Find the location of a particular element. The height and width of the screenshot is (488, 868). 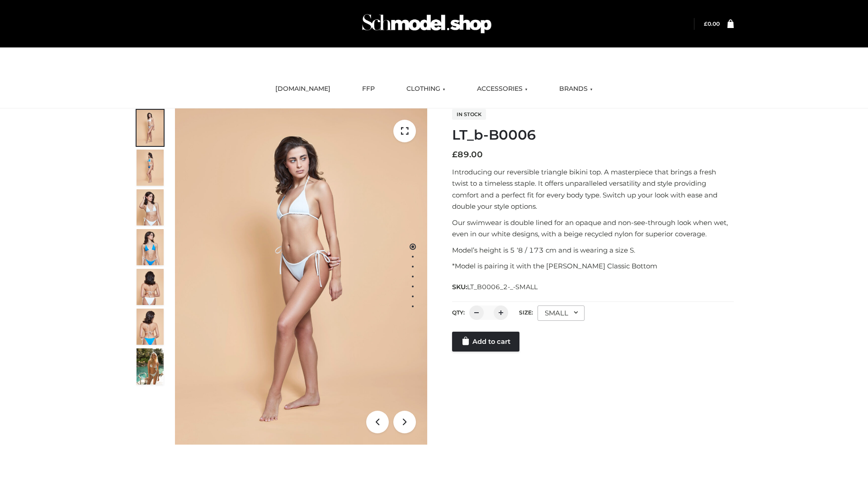

p: Our swimwear is double lined for an opaque and non-see-through look when wet, even in our white d... is located at coordinates (592, 228).